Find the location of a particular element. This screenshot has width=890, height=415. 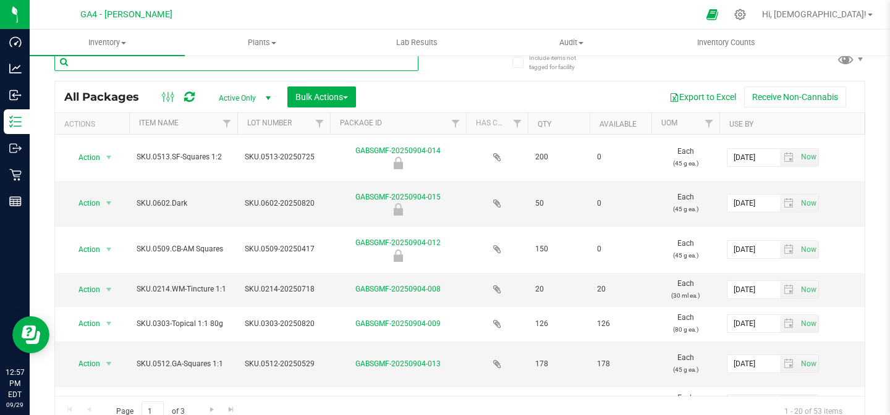

span: SKU.0214.WM-Tincture 1:1 is located at coordinates (183, 289).